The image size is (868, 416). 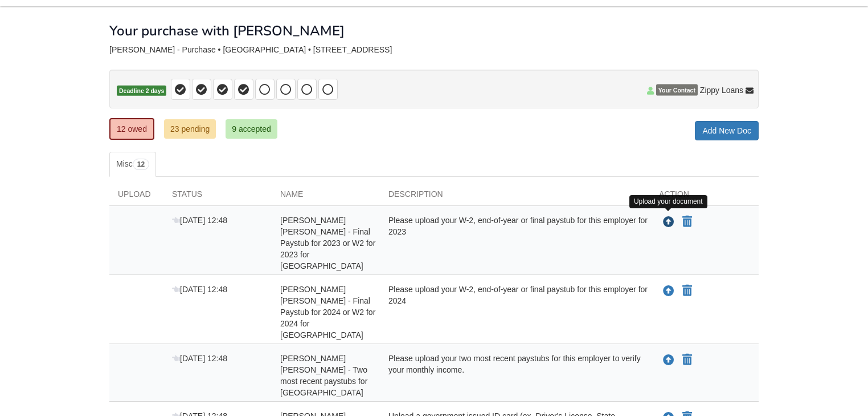 I want to click on button: Upload Alan Fernald Yoshihara - Two most recent paystubs for VA Hospital, so click(x=669, y=360).